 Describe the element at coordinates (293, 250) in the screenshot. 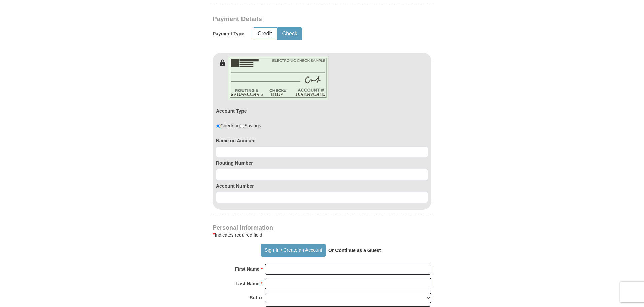

I see `button: Sign In / Create an Account` at that location.